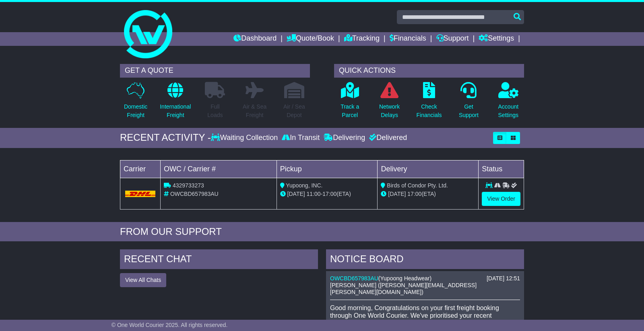 The height and width of the screenshot is (331, 644). Describe the element at coordinates (389, 111) in the screenshot. I see `p: Network Delays` at that location.